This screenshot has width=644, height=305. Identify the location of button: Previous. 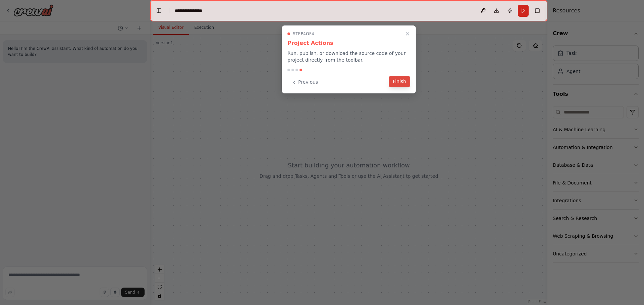
(305, 82).